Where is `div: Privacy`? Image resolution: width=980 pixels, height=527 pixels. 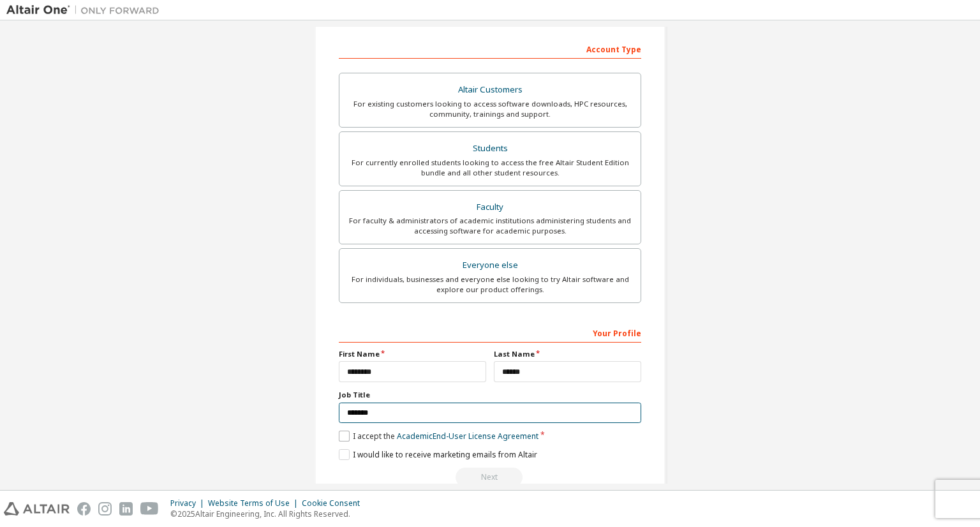 div: Privacy is located at coordinates (189, 504).